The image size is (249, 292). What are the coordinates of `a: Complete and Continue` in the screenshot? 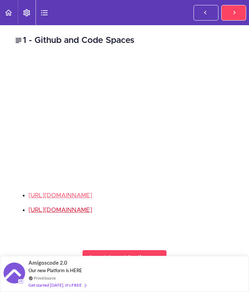 It's located at (124, 258).